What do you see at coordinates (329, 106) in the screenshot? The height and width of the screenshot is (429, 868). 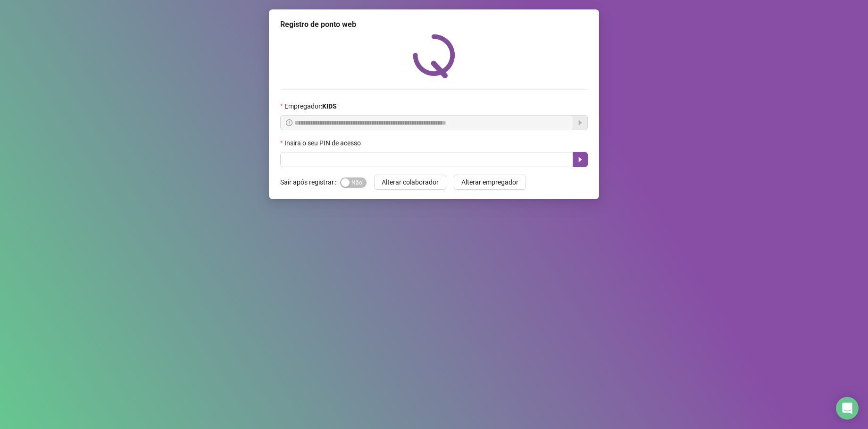 I see `strong: KIDS` at bounding box center [329, 106].